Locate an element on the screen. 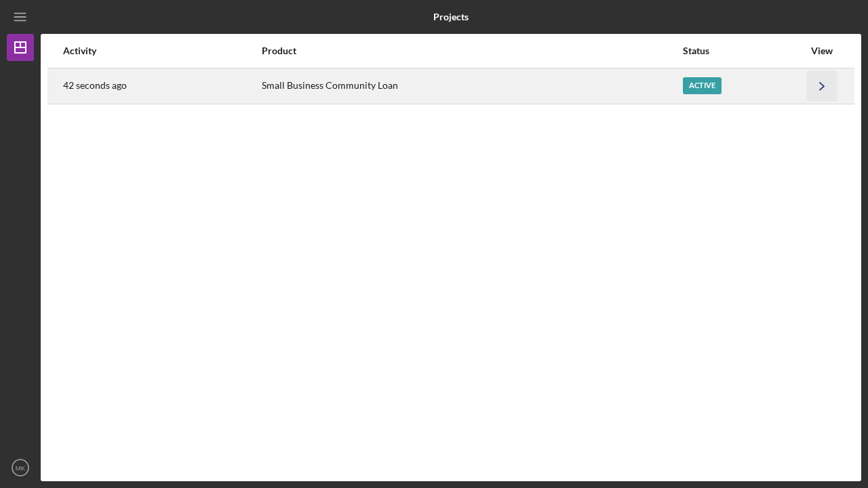 The width and height of the screenshot is (868, 488). div: Active is located at coordinates (702, 85).